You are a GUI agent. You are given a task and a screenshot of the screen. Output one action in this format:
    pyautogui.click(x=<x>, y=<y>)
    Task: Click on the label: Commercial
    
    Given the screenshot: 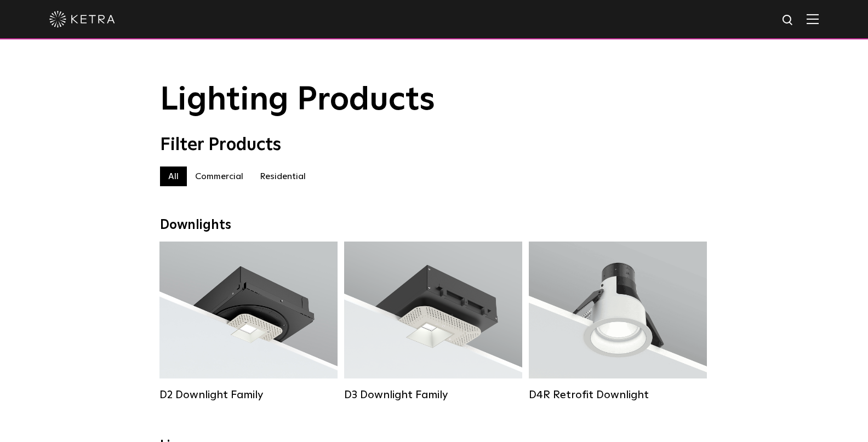 What is the action you would take?
    pyautogui.click(x=219, y=176)
    